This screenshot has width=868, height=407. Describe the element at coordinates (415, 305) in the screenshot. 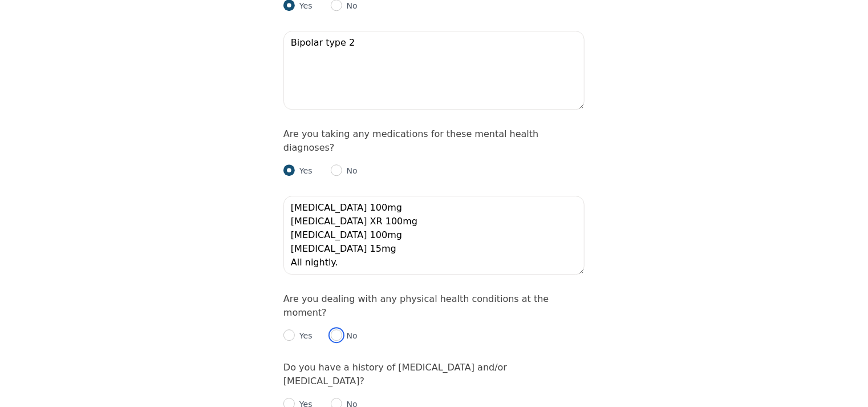

I see `label: Are you dealing with any physical health conditions at the moment?` at that location.